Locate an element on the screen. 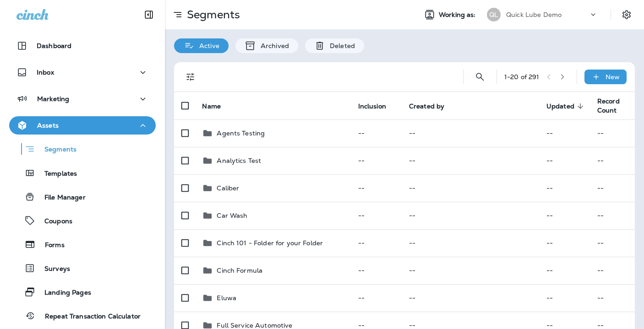 Image resolution: width=644 pixels, height=329 pixels. p: Cinch Formula is located at coordinates (240, 270).